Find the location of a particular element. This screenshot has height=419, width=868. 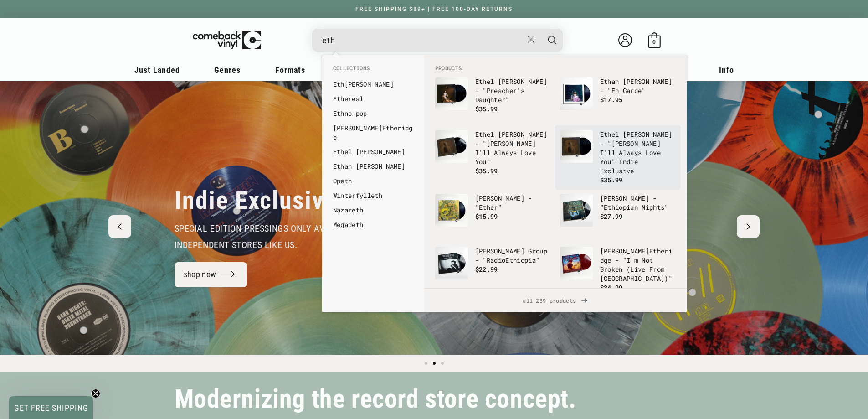

li: products: Patti Smith Group - "Radio Ethiopia" is located at coordinates (493, 268).